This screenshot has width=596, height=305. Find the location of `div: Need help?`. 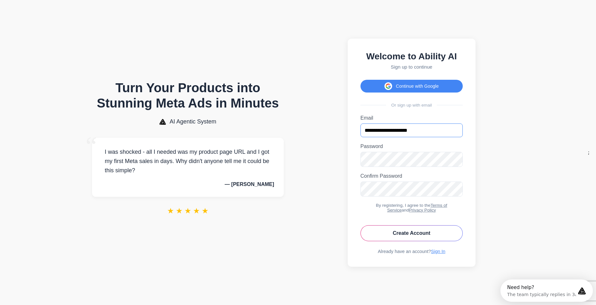

div: Need help? is located at coordinates (42, 8).